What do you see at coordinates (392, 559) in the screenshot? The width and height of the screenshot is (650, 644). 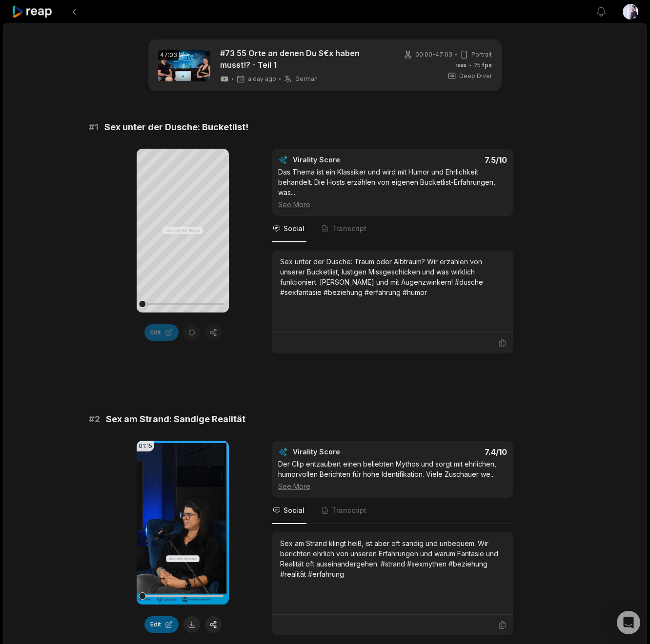 I see `div: Sex am Strand klingt heiß, ist aber oft sandig und unbequem. Wir berichten ehrlich von unseren Er...` at bounding box center [392, 559].